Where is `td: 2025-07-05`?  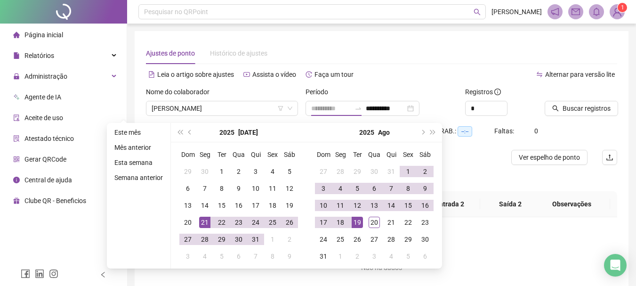 td: 2025-07-05 is located at coordinates (290, 171).